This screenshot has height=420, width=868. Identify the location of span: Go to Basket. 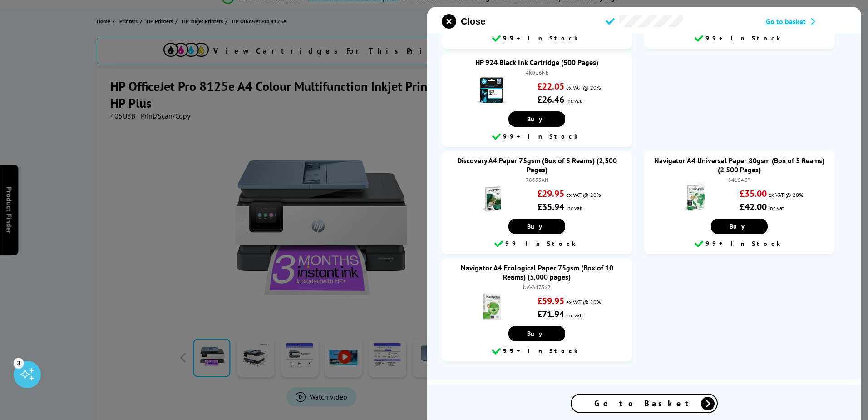
(645, 403).